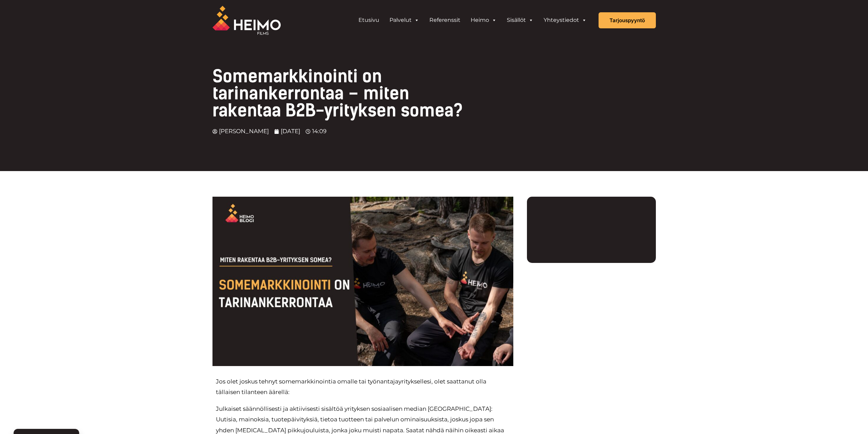  I want to click on img: Heimo Filmsin logo, so click(246, 20).